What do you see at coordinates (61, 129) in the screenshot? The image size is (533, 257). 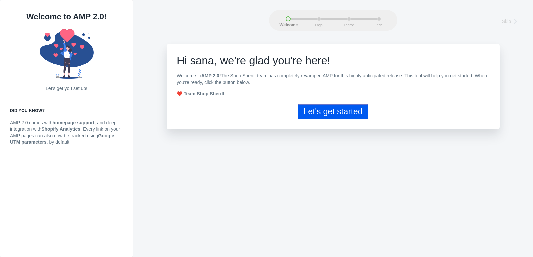 I see `strong: Shopify Analytics` at bounding box center [61, 129].